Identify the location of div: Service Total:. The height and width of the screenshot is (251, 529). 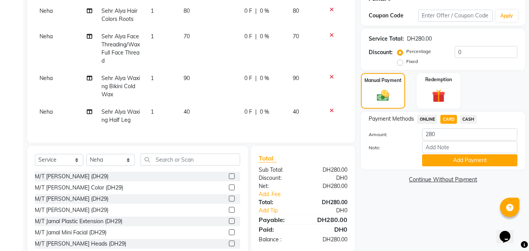
(386, 39).